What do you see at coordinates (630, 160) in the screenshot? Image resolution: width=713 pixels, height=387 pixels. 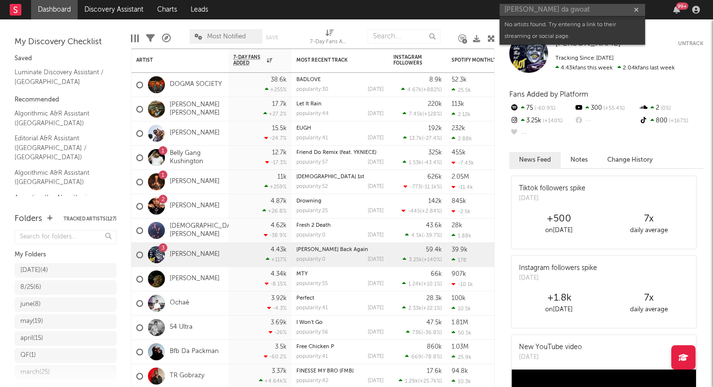 I see `button: Change History` at bounding box center [630, 160].